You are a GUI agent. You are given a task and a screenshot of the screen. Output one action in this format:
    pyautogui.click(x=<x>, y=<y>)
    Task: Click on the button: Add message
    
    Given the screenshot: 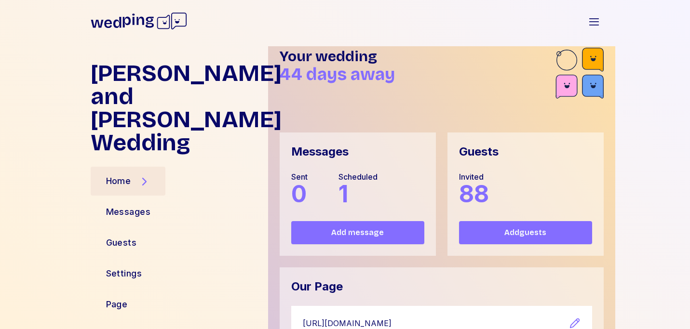 What is the action you would take?
    pyautogui.click(x=358, y=233)
    